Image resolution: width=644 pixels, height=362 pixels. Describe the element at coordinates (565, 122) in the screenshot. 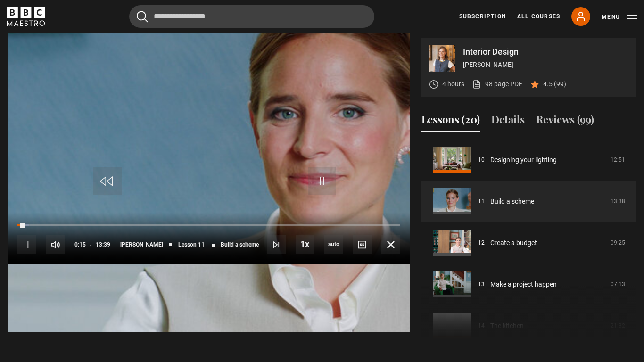

I see `button: Reviews (99)` at that location.